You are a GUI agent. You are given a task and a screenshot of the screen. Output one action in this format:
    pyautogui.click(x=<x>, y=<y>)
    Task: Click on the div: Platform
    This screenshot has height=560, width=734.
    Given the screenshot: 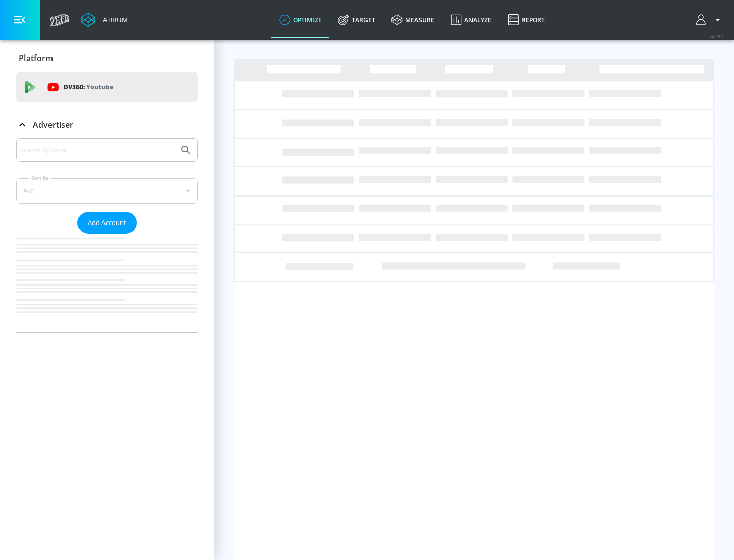 What is the action you would take?
    pyautogui.click(x=107, y=58)
    